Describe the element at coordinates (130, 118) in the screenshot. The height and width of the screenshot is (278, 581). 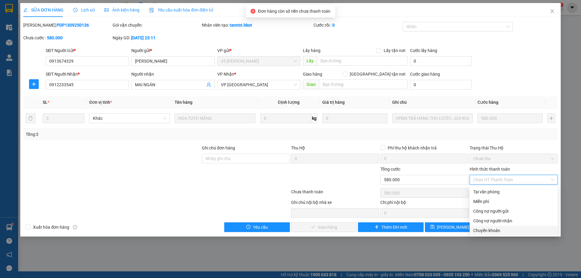
I see `span: Khác` at that location.